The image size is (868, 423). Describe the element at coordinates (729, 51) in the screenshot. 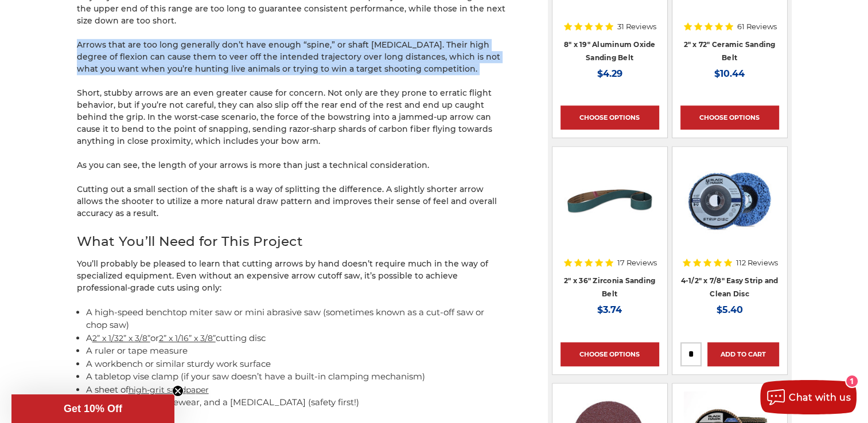

I see `a: 2" x 72" Ceramic Sanding Belt` at that location.